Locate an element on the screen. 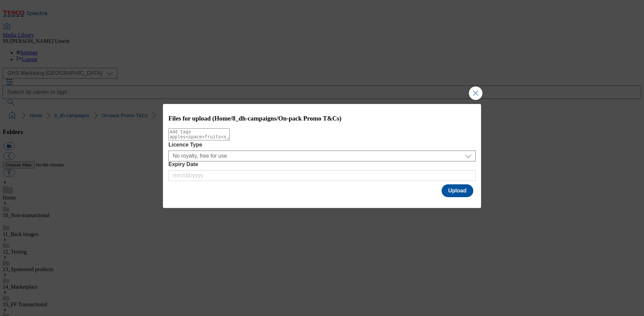  div: Modal is located at coordinates (322, 156).